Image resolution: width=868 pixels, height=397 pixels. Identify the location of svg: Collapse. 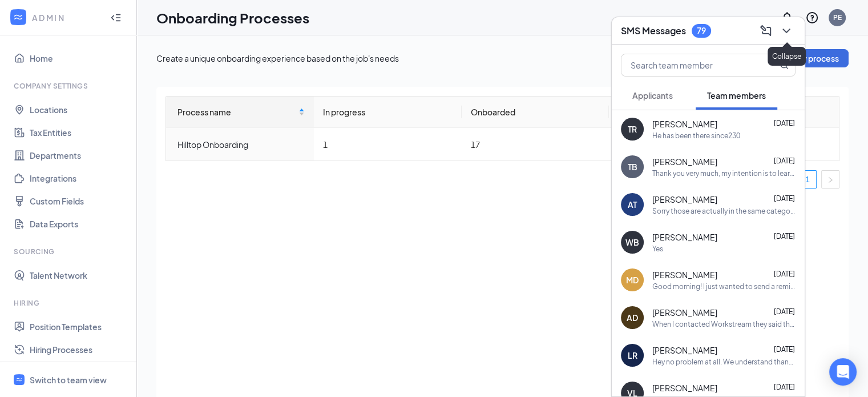
(116, 18).